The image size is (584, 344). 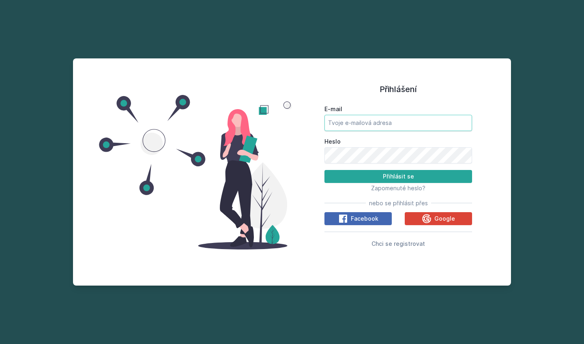 I want to click on label: Heslo, so click(x=399, y=142).